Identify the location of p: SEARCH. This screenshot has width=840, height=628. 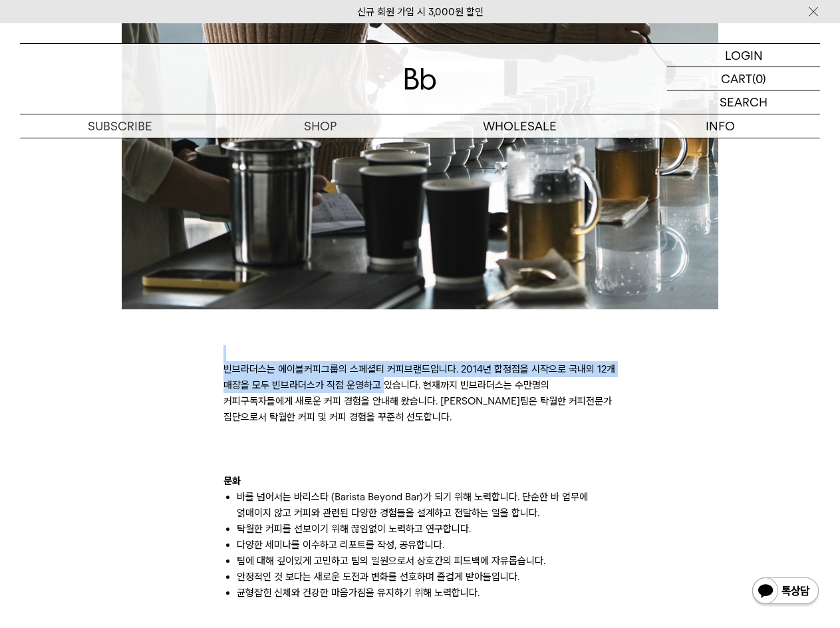
(743, 102).